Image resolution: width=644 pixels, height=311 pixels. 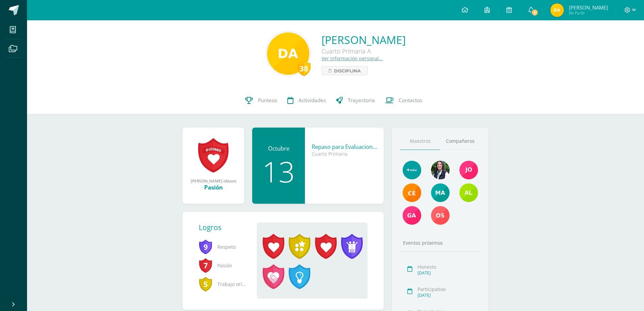 I want to click on img: e13555400e539d49a325e37c8b84e82e.png, so click(x=412, y=170).